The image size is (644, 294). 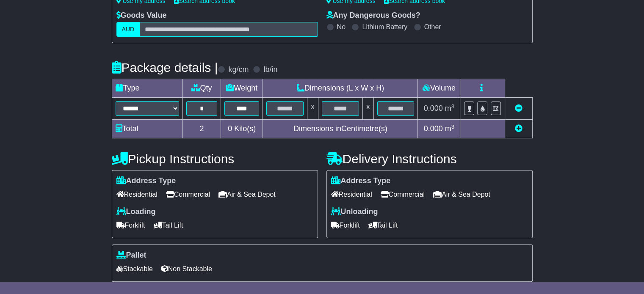 What do you see at coordinates (433, 27) in the screenshot?
I see `label: Other` at bounding box center [433, 27].